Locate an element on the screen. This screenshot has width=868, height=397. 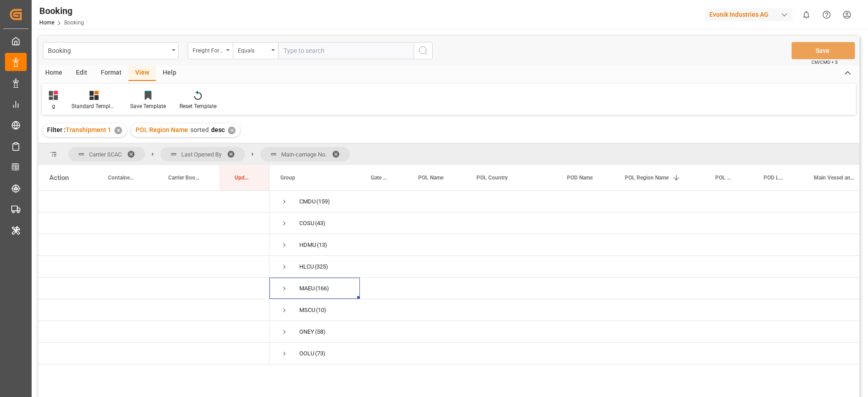
div: Standard Templates is located at coordinates (94, 106).